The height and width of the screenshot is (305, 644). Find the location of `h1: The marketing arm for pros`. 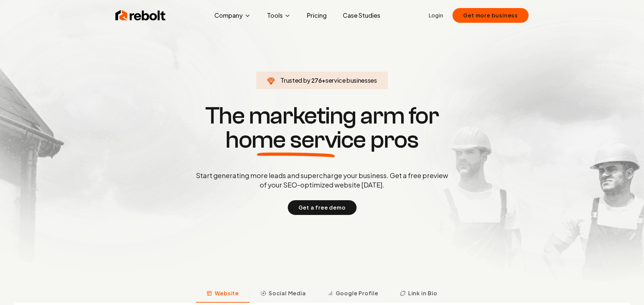

h1: The marketing arm for pros is located at coordinates (322, 128).